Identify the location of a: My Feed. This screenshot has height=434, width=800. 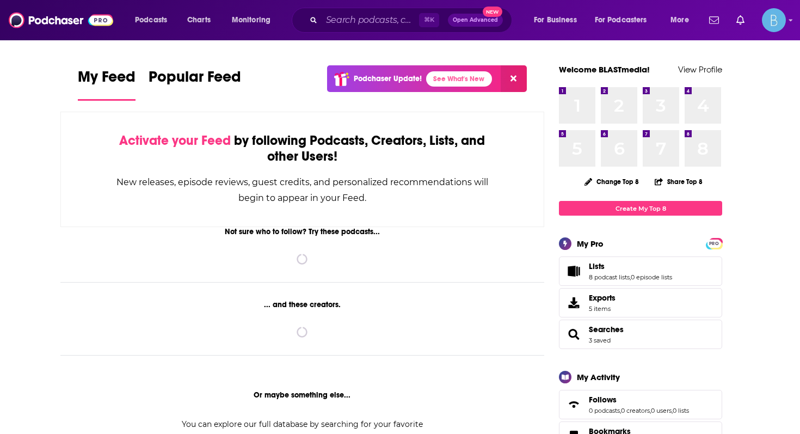
(107, 84).